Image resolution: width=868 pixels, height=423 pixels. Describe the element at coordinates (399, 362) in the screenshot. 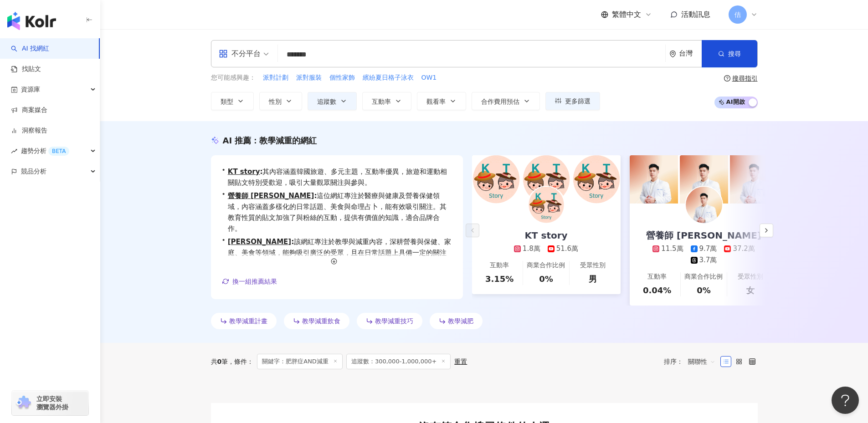

I see `span: 追蹤數：300,000-1,000,000+` at that location.